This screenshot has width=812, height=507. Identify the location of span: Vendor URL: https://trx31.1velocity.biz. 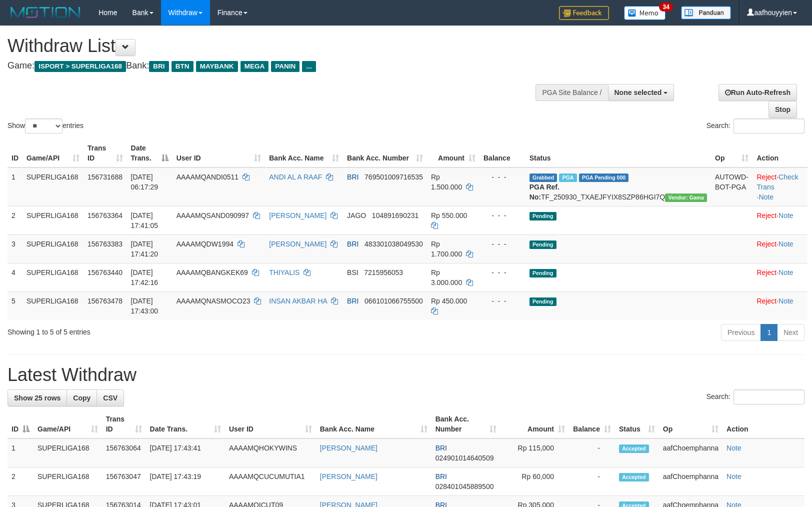
(686, 198).